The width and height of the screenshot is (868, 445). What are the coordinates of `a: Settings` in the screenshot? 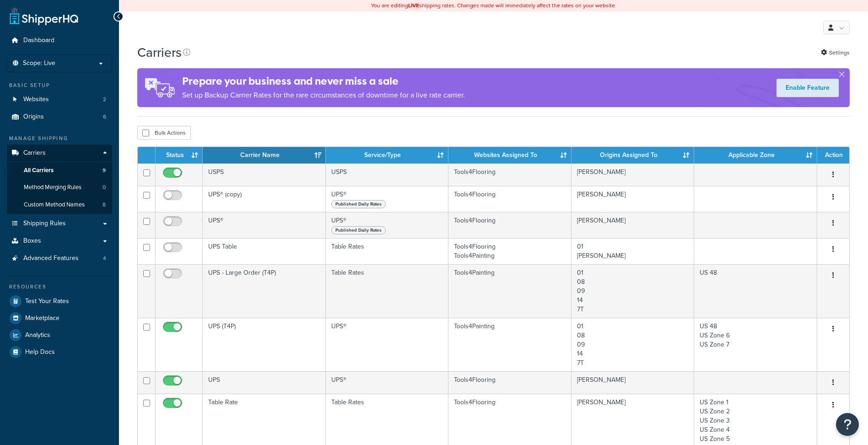 It's located at (835, 52).